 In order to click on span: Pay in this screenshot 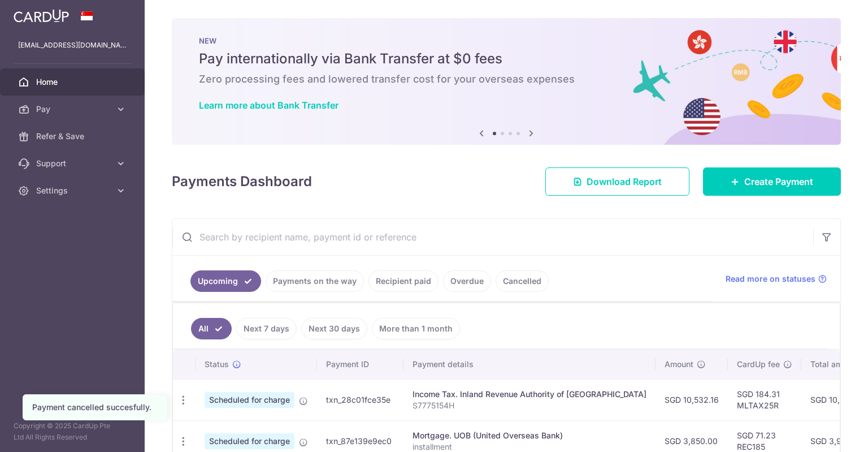, I will do `click(74, 109)`.